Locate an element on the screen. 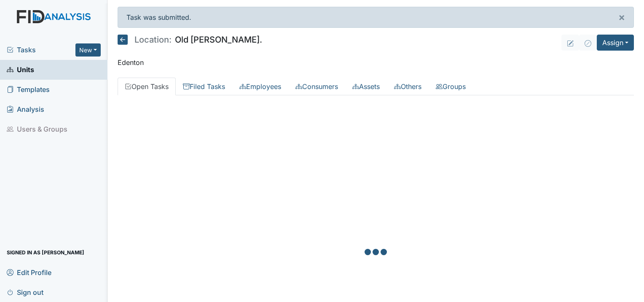 This screenshot has width=644, height=302. span: Units is located at coordinates (20, 70).